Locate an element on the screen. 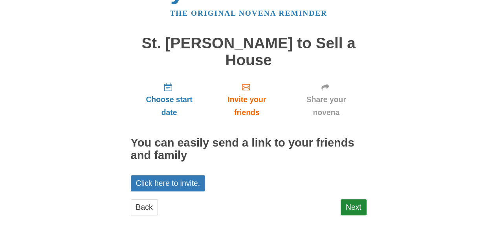 This screenshot has height=233, width=497. a: Choose start date is located at coordinates (169, 99).